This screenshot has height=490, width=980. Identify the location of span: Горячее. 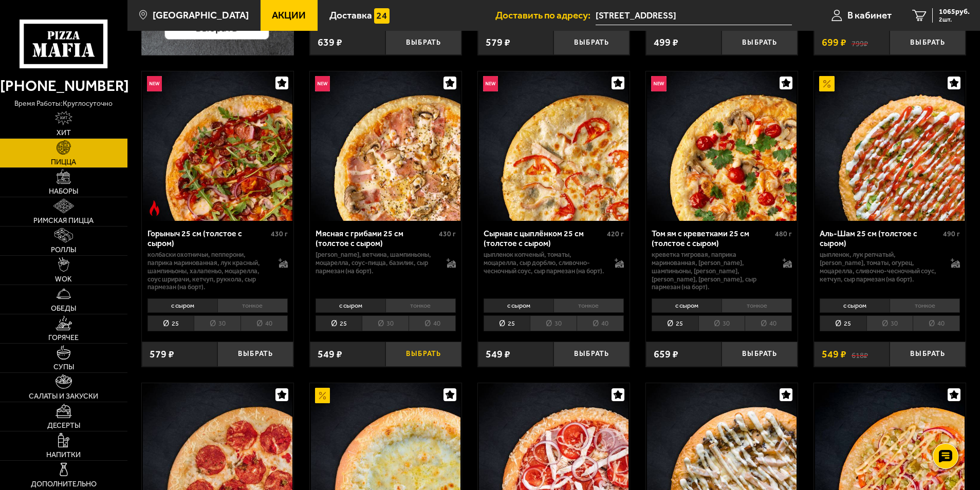
(63, 338).